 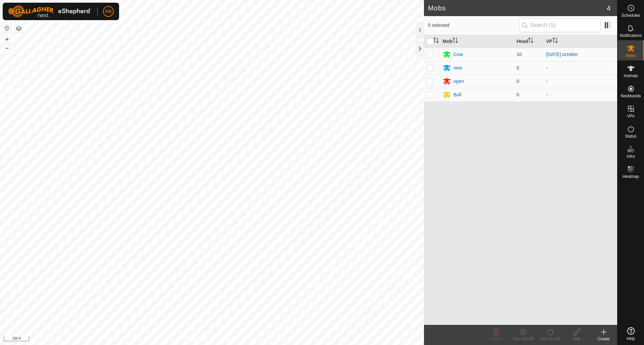 What do you see at coordinates (630, 76) in the screenshot?
I see `span: Animals` at bounding box center [630, 76].